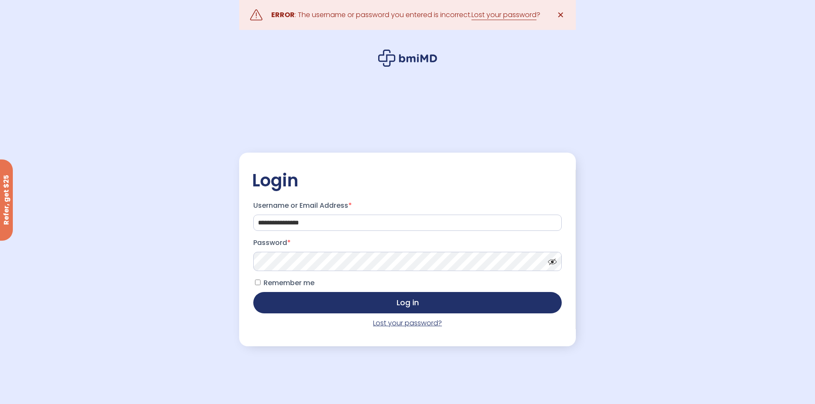  Describe the element at coordinates (504, 15) in the screenshot. I see `a: Lost your password` at that location.